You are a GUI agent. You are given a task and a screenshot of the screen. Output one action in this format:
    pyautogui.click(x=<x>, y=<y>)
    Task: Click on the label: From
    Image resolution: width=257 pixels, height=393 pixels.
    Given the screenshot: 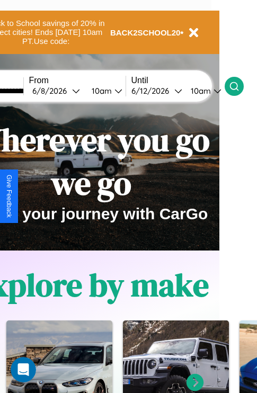 What is the action you would take?
    pyautogui.click(x=77, y=81)
    